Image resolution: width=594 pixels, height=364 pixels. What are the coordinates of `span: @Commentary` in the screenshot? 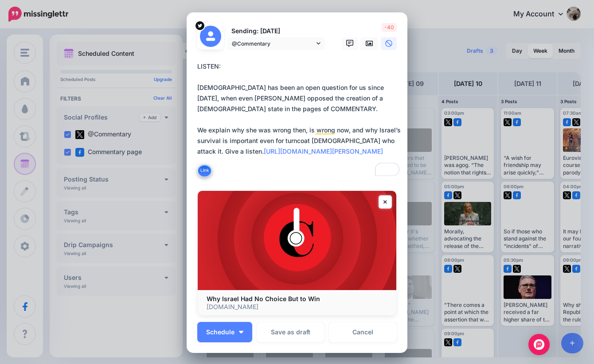 It's located at (273, 43).